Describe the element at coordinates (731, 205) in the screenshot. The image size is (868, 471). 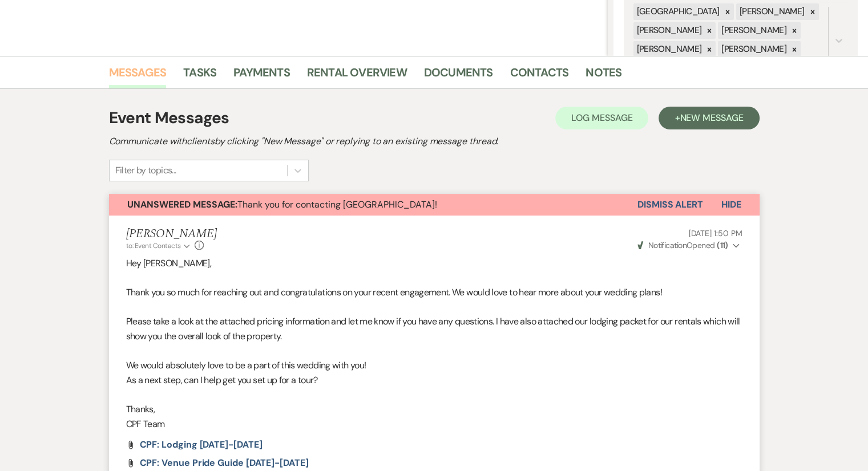
I see `button: Hide` at that location.